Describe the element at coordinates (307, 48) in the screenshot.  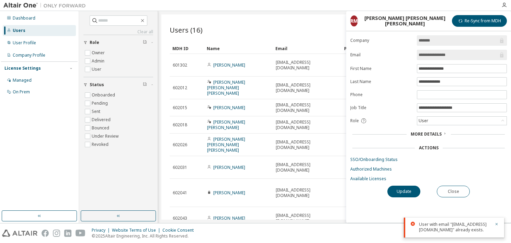
I see `div: Email` at that location.